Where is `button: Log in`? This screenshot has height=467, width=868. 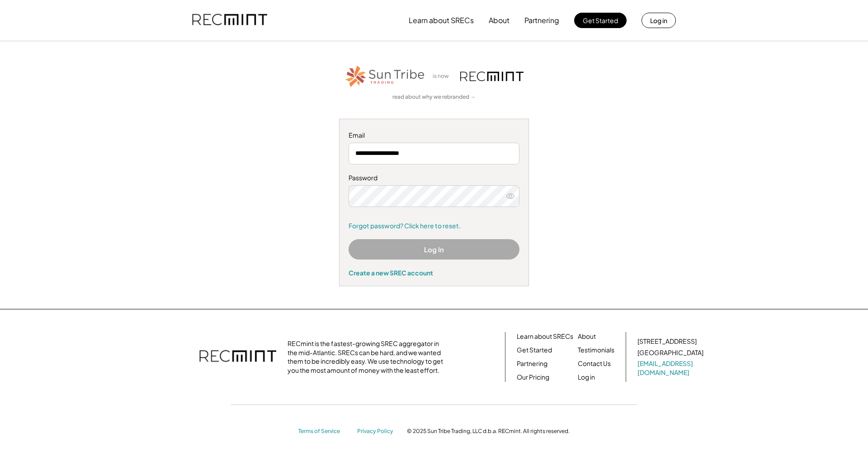 button: Log in is located at coordinates (659, 20).